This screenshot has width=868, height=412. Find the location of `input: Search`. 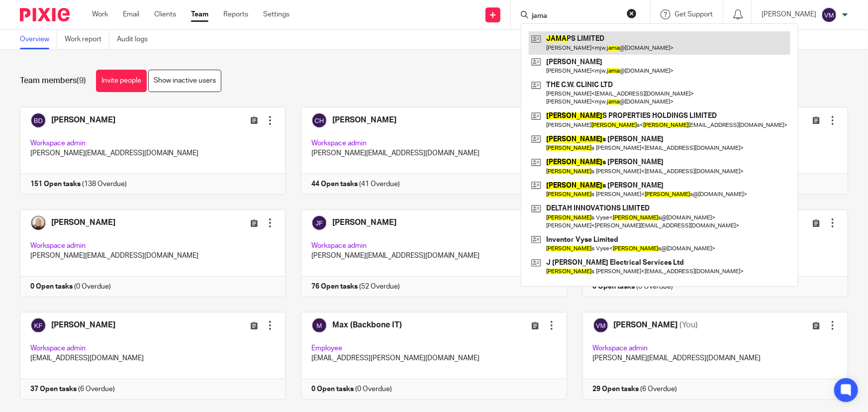

input: Search is located at coordinates (575, 16).